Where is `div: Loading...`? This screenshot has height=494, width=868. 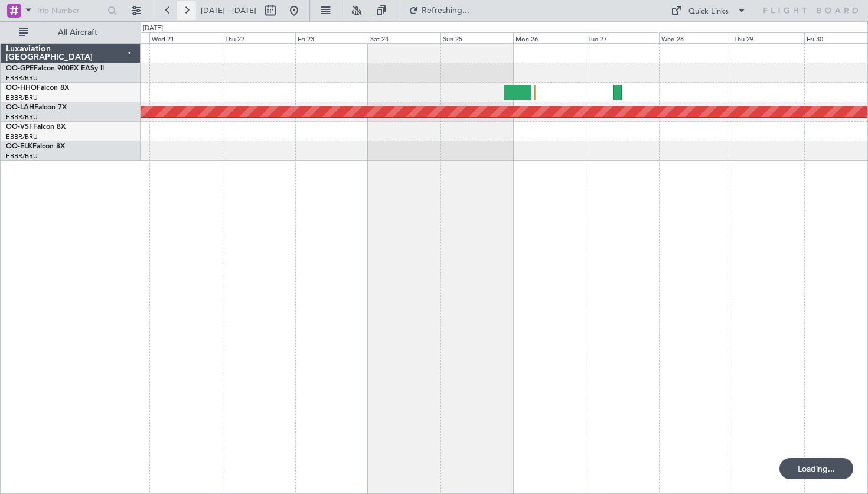 div: Loading... is located at coordinates (817, 468).